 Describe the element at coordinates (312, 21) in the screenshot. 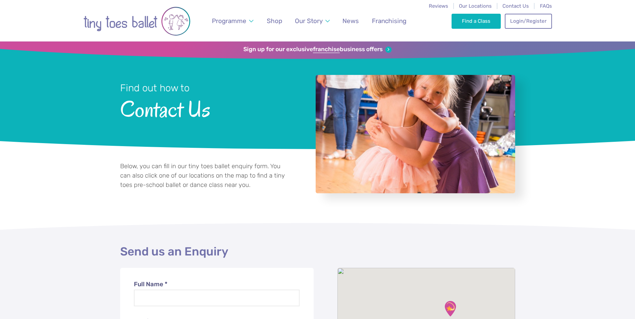

I see `a: Our Story` at that location.